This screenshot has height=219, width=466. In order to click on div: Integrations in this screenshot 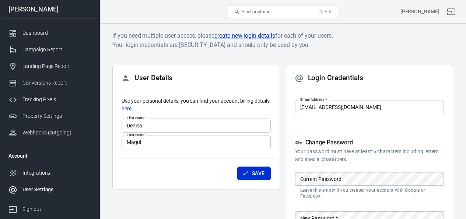, I will do `click(57, 172)`.